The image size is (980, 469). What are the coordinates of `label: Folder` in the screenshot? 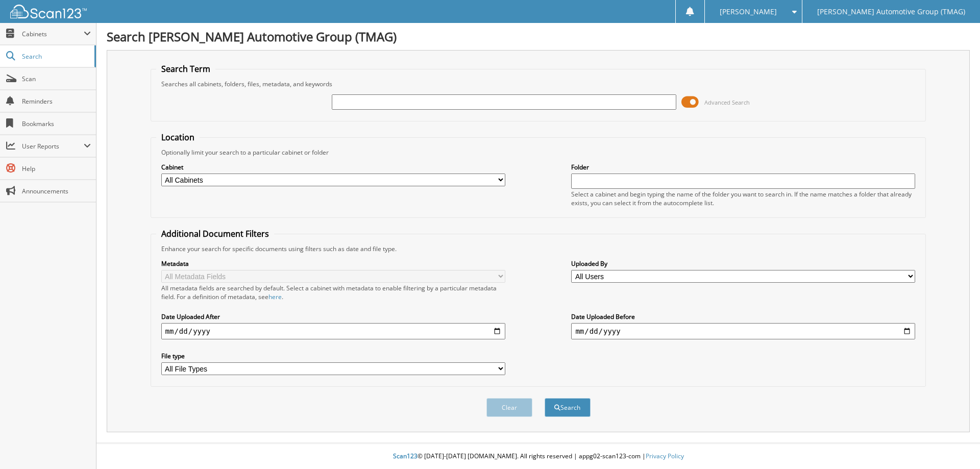 It's located at (743, 167).